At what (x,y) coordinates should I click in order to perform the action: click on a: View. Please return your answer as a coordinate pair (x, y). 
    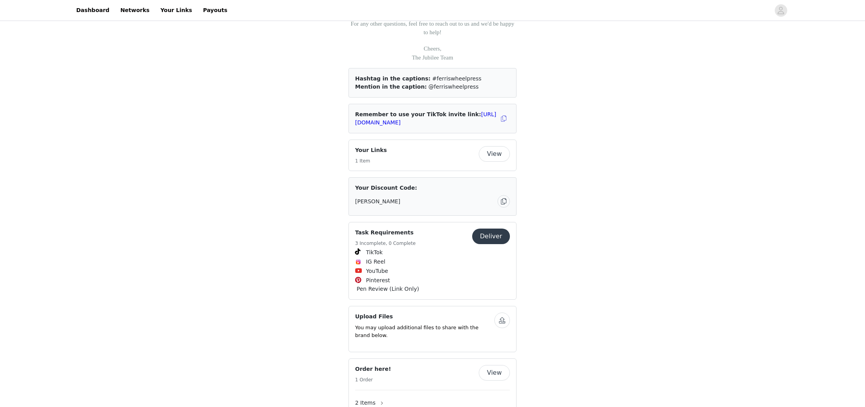
    Looking at the image, I should click on (494, 373).